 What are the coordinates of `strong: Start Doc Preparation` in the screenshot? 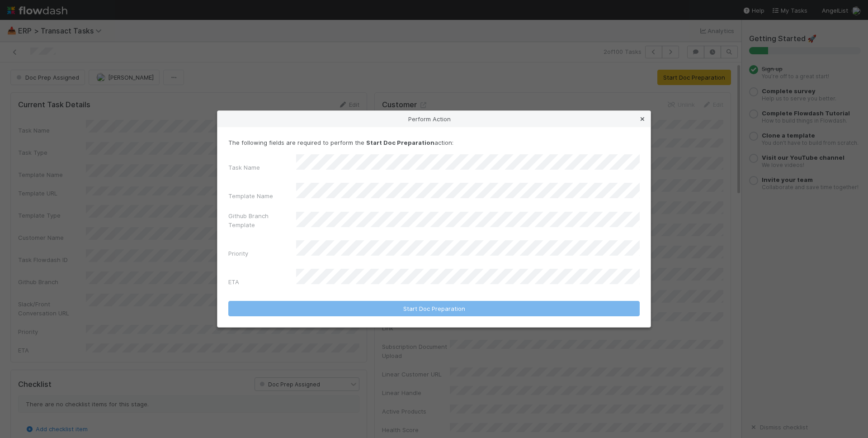 It's located at (400, 142).